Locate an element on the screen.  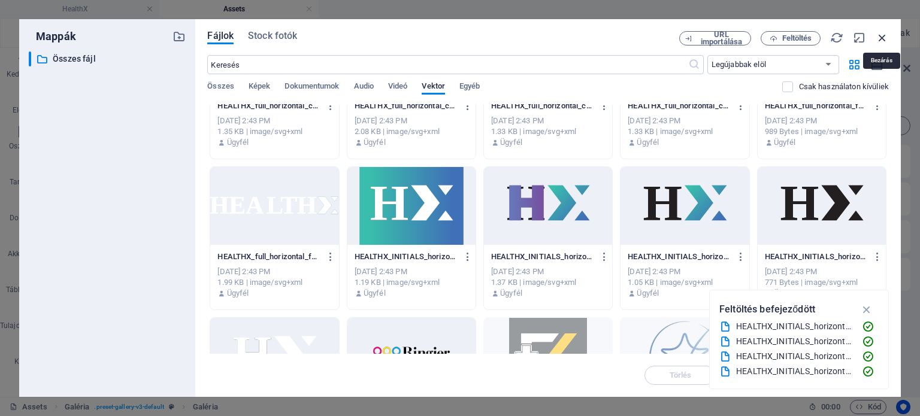
div: 1.19 KB | image/svg+xml is located at coordinates (412, 283).